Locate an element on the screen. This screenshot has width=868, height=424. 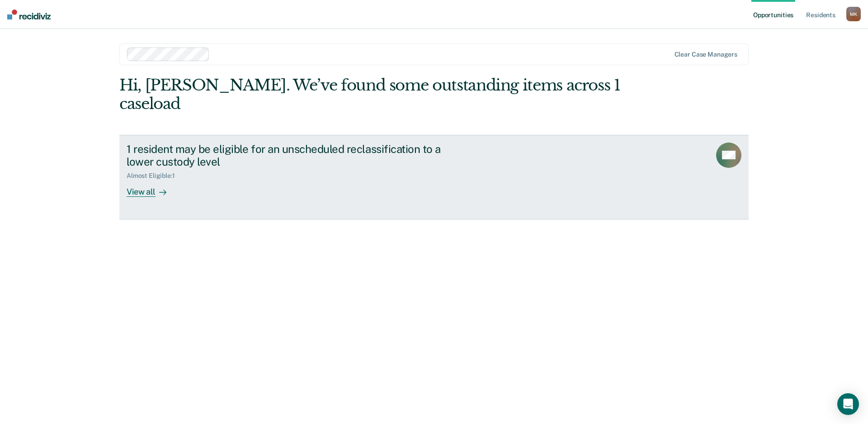
div: Almost Eligible : 1 is located at coordinates (154, 176).